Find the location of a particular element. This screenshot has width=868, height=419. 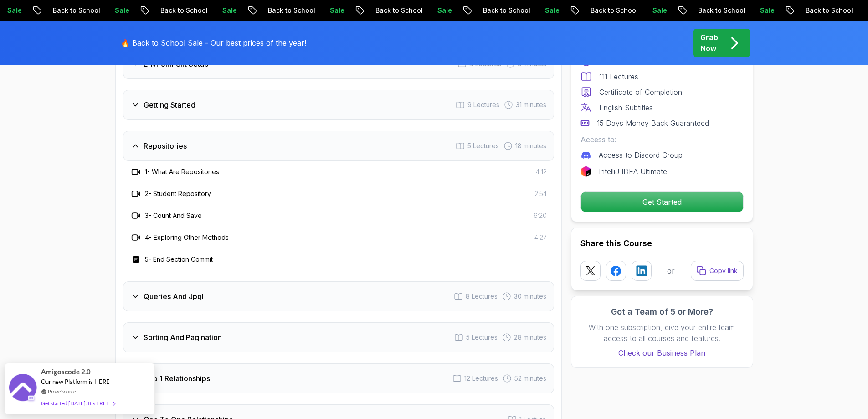

p: Certificate of Completion is located at coordinates (641, 92).